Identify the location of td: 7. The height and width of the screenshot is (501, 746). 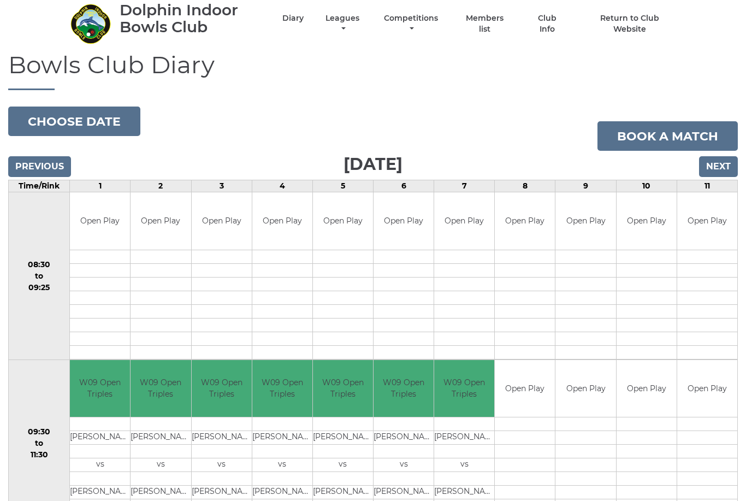
(464, 186).